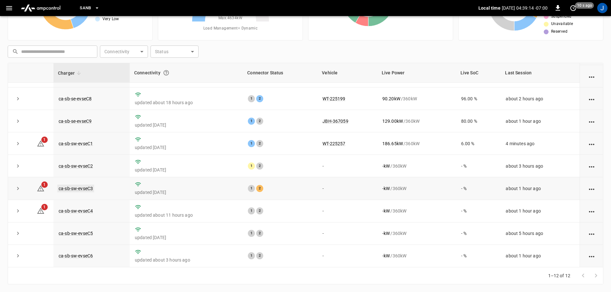 This screenshot has height=292, width=611. What do you see at coordinates (603, 8) in the screenshot?
I see `div: profile-icon` at bounding box center [603, 8].